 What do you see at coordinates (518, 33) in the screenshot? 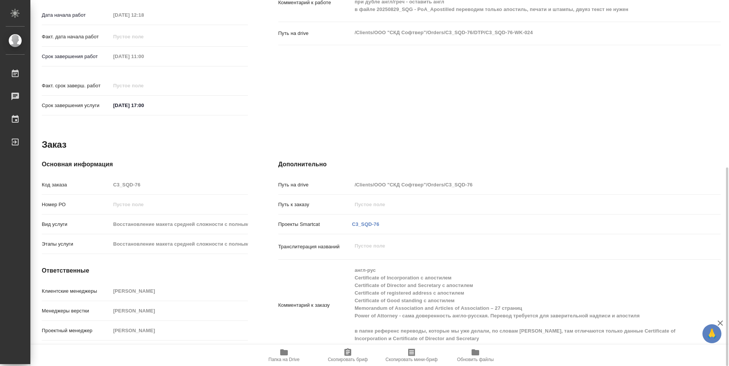
I see `textarea: /Clients/ООО "СКД Софтвер"/Orders/C3_SQD-76/DTP/C3_SQD-76-WK-024` at bounding box center [518, 33].